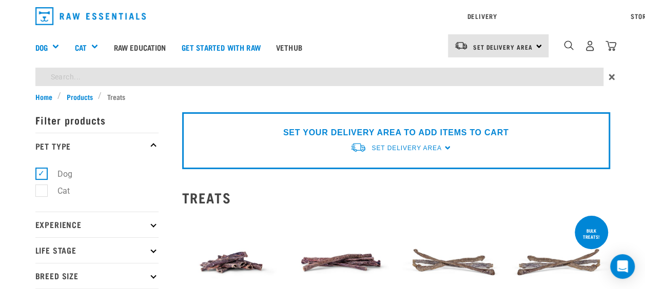  I want to click on p: Pet Type, so click(97, 146).